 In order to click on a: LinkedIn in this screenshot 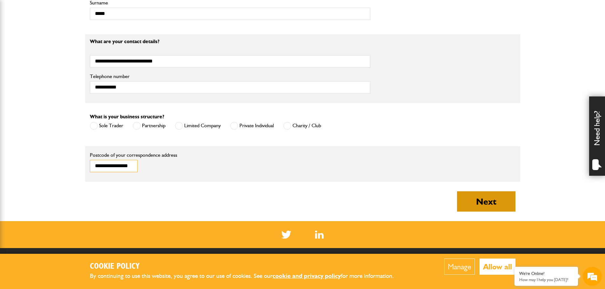, I will do `click(319, 235)`.